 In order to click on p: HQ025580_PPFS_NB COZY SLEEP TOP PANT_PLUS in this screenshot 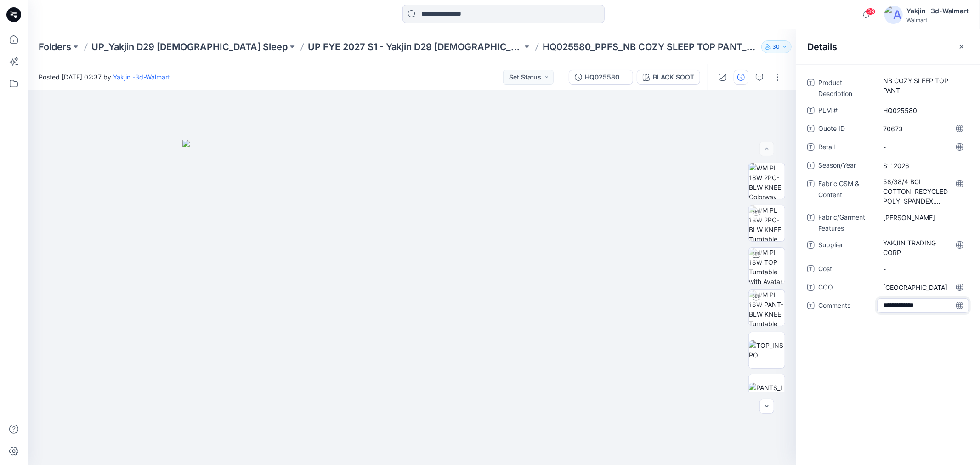, I will do `click(650, 47)`.